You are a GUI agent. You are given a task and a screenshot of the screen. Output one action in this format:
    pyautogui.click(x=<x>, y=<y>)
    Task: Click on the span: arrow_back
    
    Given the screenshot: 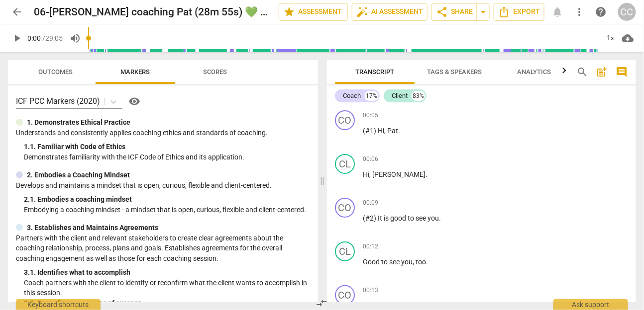 What is the action you would take?
    pyautogui.click(x=17, y=12)
    